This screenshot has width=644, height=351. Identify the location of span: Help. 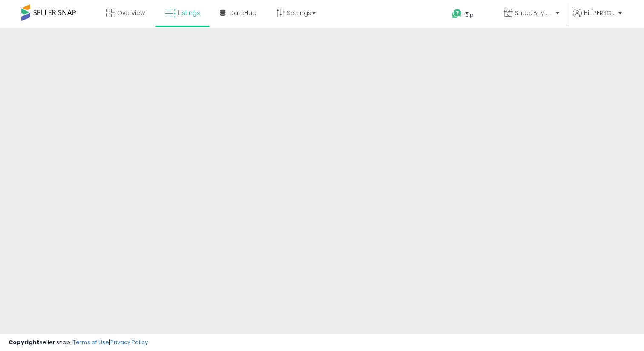
(468, 15).